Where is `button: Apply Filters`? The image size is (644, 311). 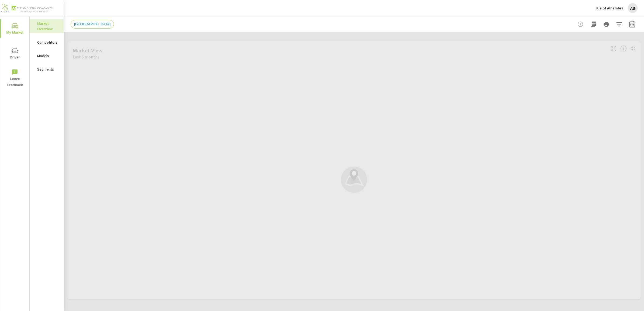
button: Apply Filters is located at coordinates (619, 24).